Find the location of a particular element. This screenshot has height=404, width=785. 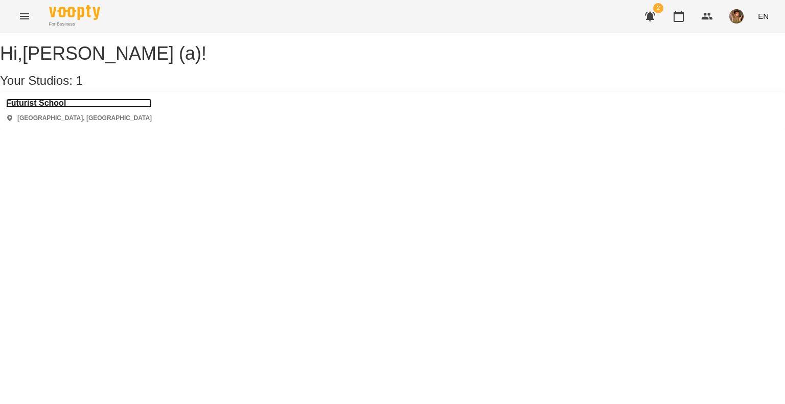

span: For Business is located at coordinates (75, 24).